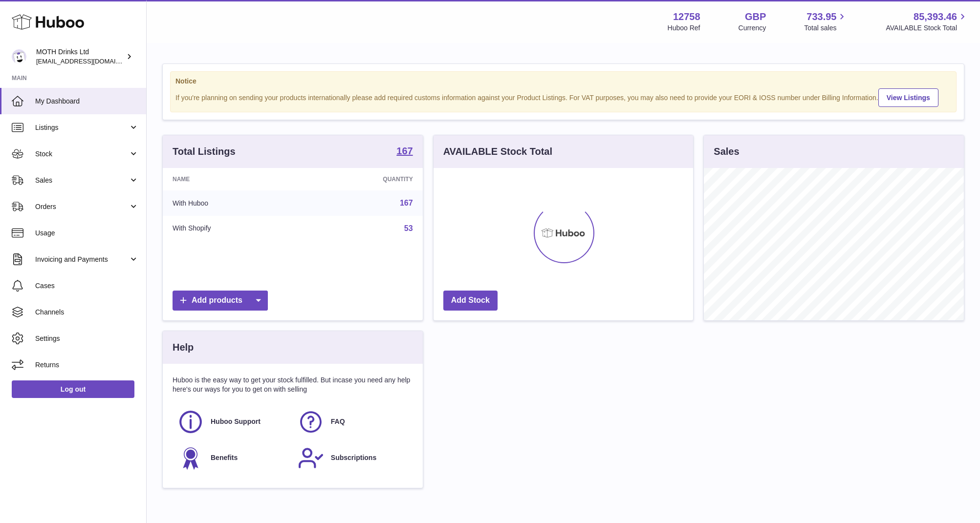 Image resolution: width=980 pixels, height=523 pixels. I want to click on span: Listings, so click(82, 127).